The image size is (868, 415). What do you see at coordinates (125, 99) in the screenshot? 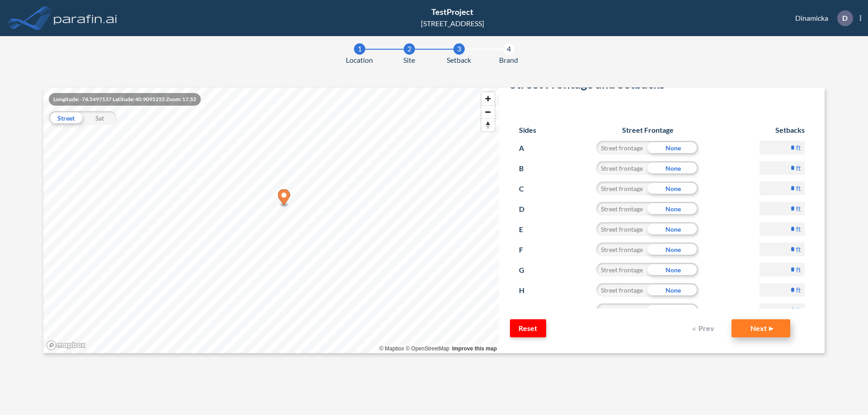
I see `div: Longitude: -74.5497137 Latitude: 40.9095255 Zoom: 17.52` at bounding box center [125, 99].